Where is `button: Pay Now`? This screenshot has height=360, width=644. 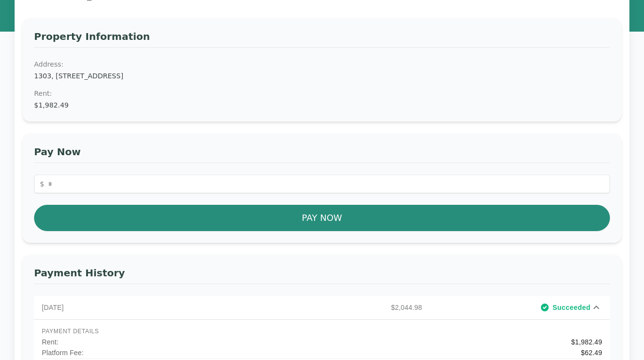 button: Pay Now is located at coordinates (322, 218).